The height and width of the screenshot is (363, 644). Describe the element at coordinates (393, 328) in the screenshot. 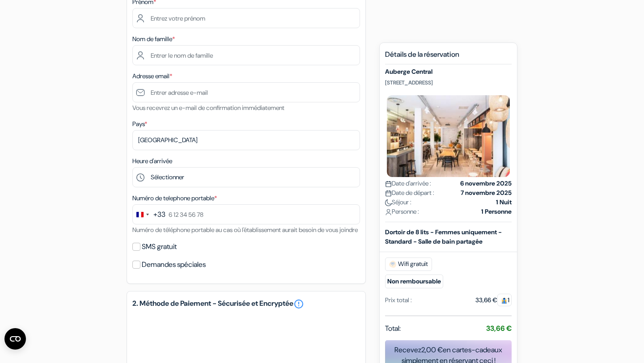

I see `span: Total:` at that location.